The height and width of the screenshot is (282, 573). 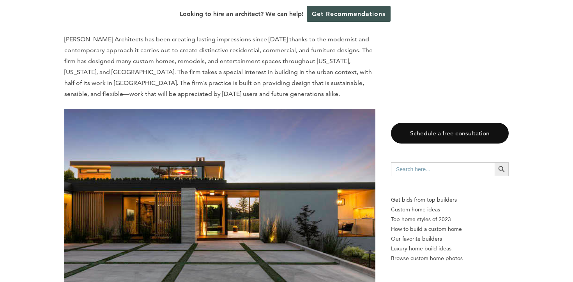 I want to click on input: Search here..., so click(x=443, y=169).